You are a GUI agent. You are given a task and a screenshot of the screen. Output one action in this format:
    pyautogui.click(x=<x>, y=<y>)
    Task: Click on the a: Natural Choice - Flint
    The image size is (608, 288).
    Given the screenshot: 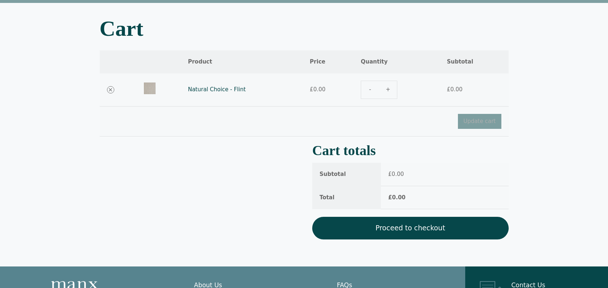 What is the action you would take?
    pyautogui.click(x=217, y=90)
    